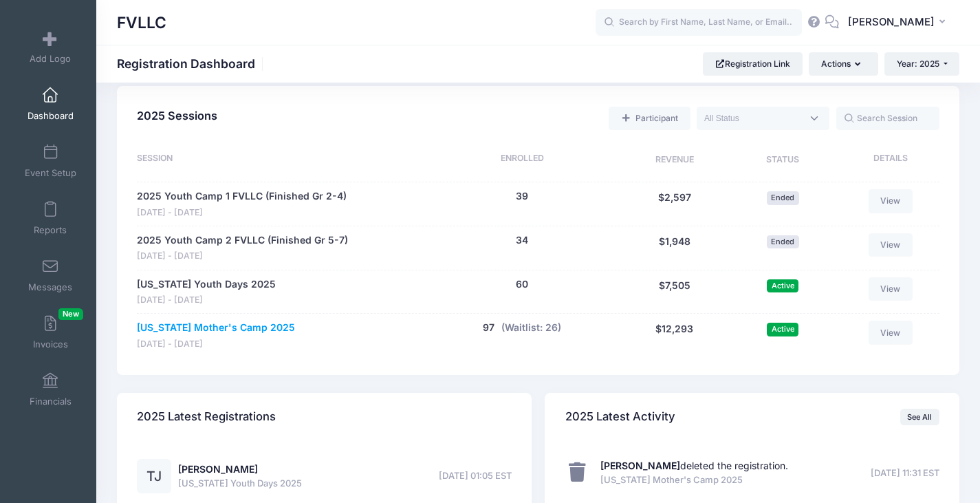 This screenshot has height=503, width=980. I want to click on button: Actions, so click(843, 64).